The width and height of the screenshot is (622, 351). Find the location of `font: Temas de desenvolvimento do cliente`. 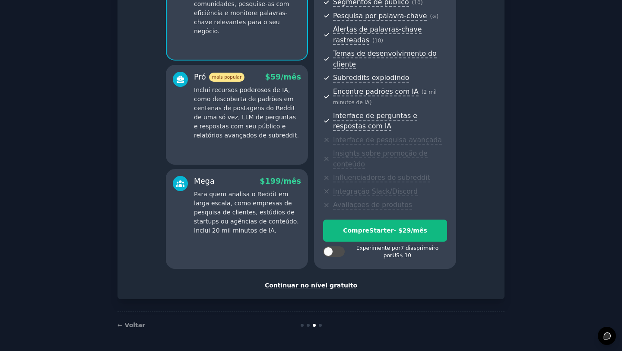

font: Temas de desenvolvimento do cliente is located at coordinates (385, 59).